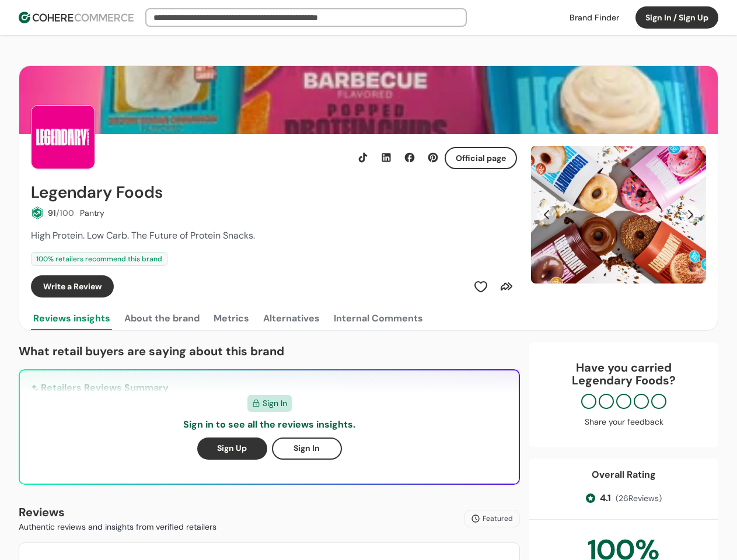  What do you see at coordinates (72, 286) in the screenshot?
I see `a: Write a Review` at bounding box center [72, 286].